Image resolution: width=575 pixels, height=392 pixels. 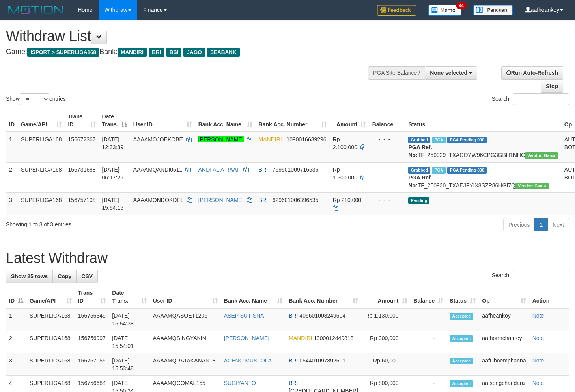 I want to click on h4: Game: Bank:, so click(x=190, y=52).